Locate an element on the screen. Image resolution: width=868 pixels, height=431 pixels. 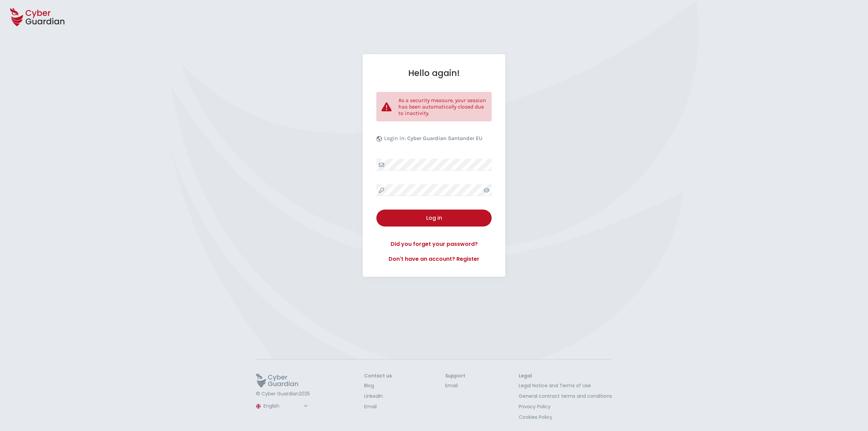
h3: Support is located at coordinates (455, 376).